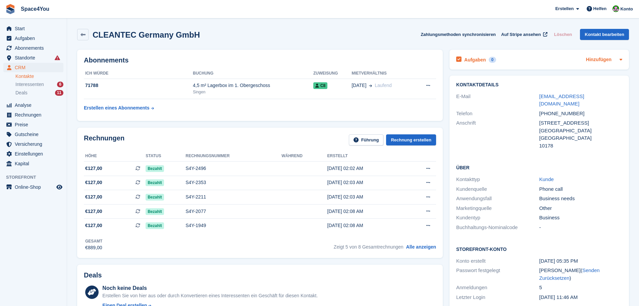 The height and width of the screenshot is (306, 639). Describe the element at coordinates (21, 93) in the screenshot. I see `span: Deals` at that location.